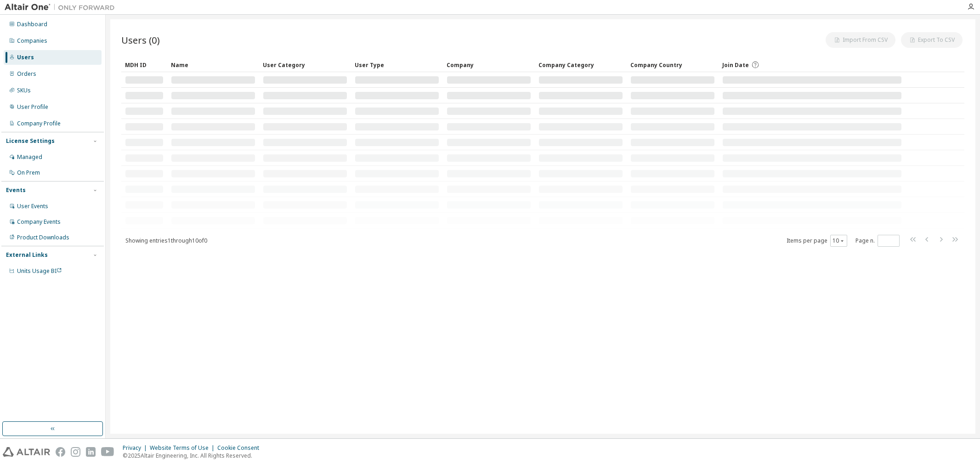 The height and width of the screenshot is (465, 980). Describe the element at coordinates (860, 40) in the screenshot. I see `button: Import From CSV` at that location.